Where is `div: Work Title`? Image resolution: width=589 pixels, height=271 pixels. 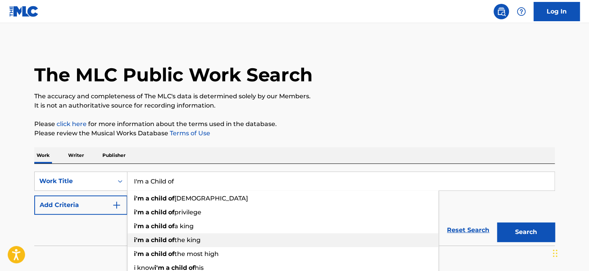
div: Work Title is located at coordinates (74, 181).